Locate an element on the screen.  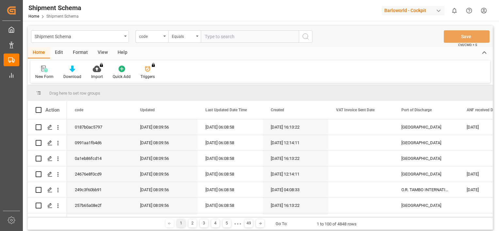
div: 0a1eb86fcd14 is located at coordinates (100, 158).